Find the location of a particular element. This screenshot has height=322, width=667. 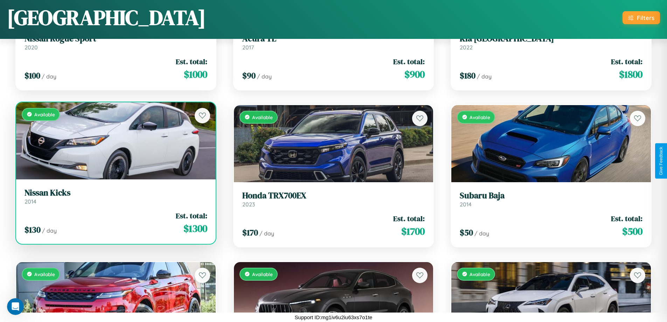

span: $ 1000 is located at coordinates (195, 74).